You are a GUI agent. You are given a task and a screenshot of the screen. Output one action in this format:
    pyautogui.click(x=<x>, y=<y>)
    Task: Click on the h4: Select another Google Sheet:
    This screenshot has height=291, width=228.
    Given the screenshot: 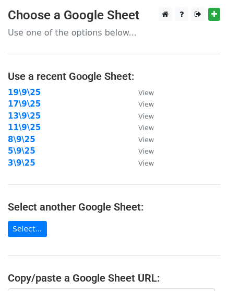 What is the action you would take?
    pyautogui.click(x=114, y=207)
    